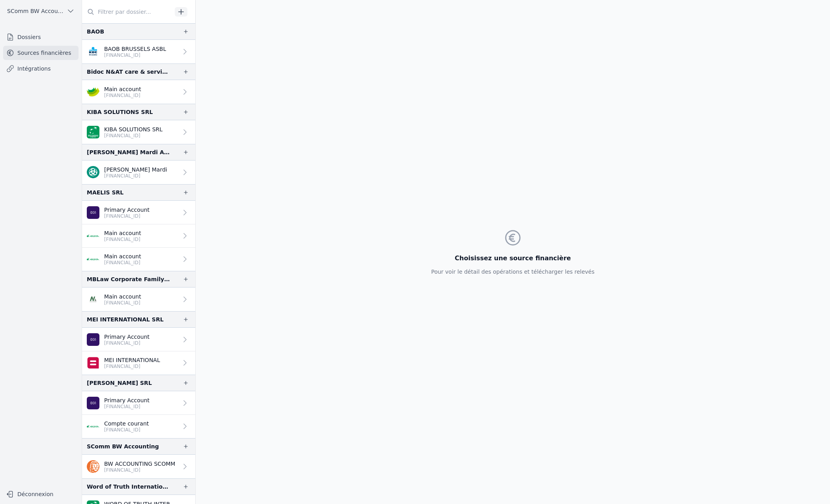 The width and height of the screenshot is (830, 504). What do you see at coordinates (513, 272) in the screenshot?
I see `p: Pour voir le détail des opérations et télécharger les relevés` at bounding box center [513, 272].